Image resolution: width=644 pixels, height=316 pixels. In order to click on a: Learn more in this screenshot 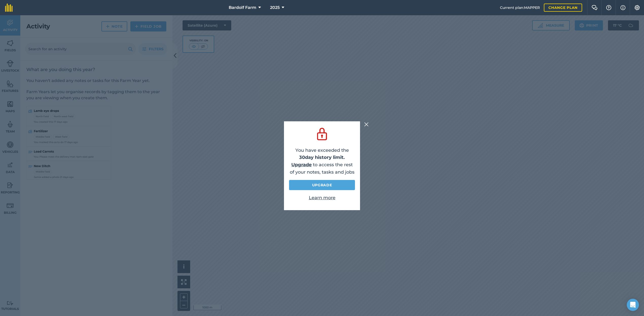, I will do `click(322, 198)`.